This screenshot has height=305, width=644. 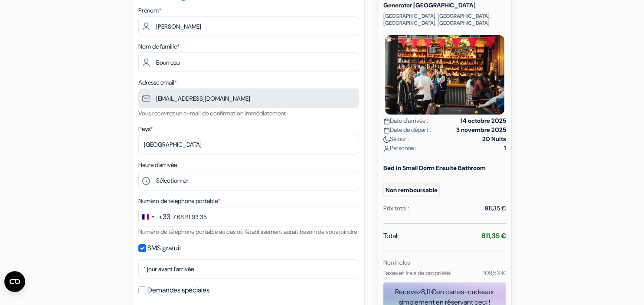 I want to click on input: Entrez votre prénom, so click(x=248, y=26).